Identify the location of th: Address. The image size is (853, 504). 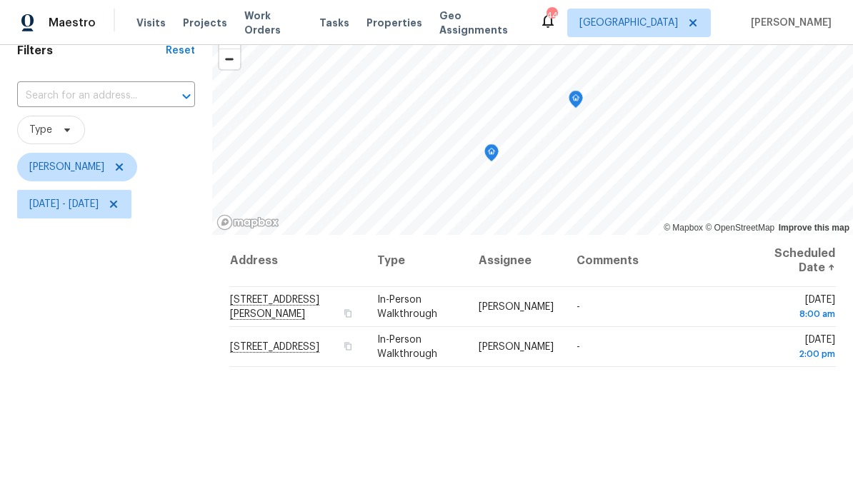
(297, 261).